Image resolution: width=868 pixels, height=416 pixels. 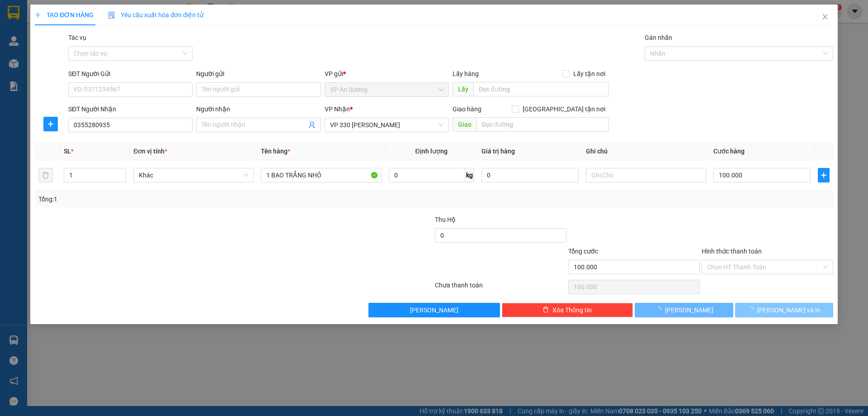 I want to click on span: Giao, so click(x=464, y=125).